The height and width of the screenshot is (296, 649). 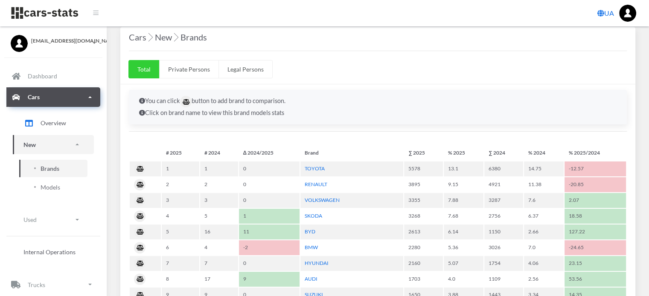 What do you see at coordinates (595, 216) in the screenshot?
I see `td: 18.58` at bounding box center [595, 216].